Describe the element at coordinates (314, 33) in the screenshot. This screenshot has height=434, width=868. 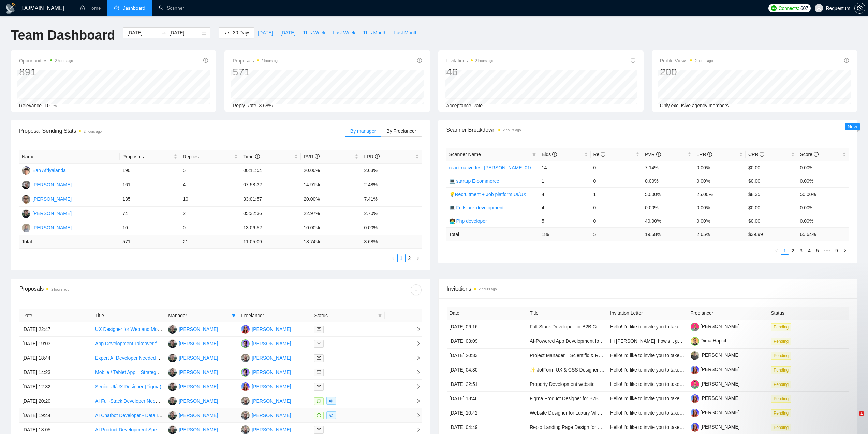
I see `span: This Week` at that location.